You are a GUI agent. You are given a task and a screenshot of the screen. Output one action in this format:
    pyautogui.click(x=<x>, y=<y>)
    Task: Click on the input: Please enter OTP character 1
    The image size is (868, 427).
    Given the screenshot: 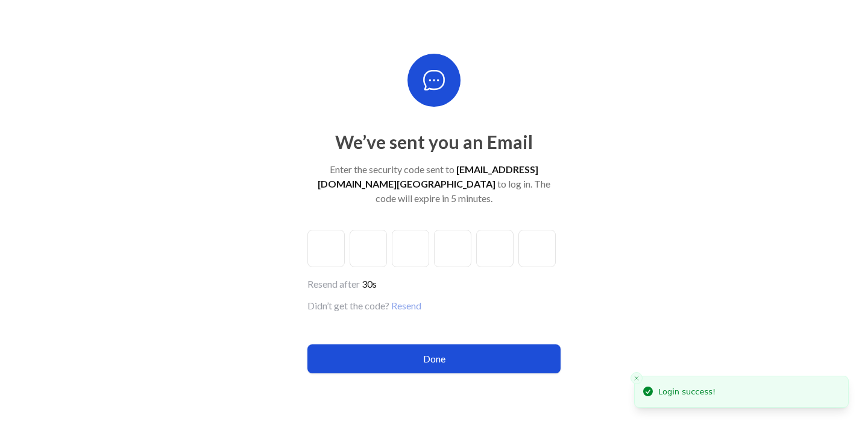 What is the action you would take?
    pyautogui.click(x=326, y=249)
    